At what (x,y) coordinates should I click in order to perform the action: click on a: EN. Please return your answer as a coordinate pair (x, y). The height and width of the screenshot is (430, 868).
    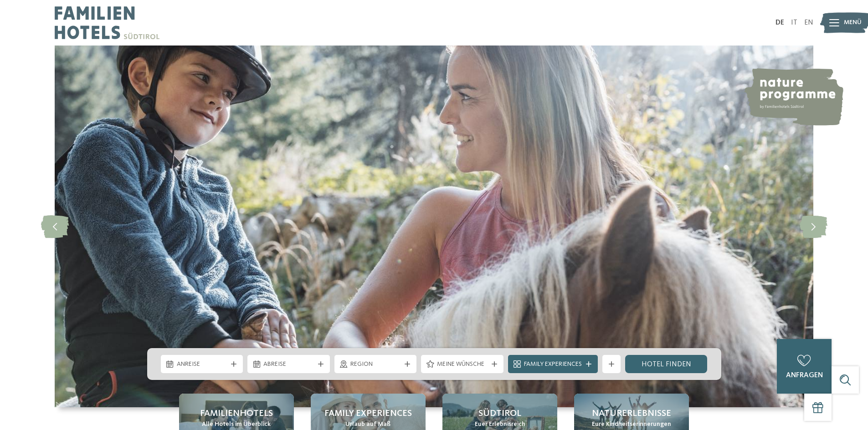
    Looking at the image, I should click on (809, 23).